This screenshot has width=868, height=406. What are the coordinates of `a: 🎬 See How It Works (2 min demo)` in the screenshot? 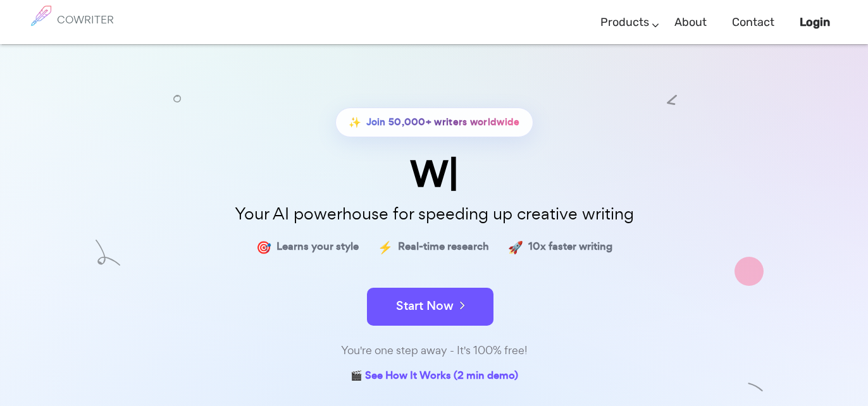 It's located at (434, 376).